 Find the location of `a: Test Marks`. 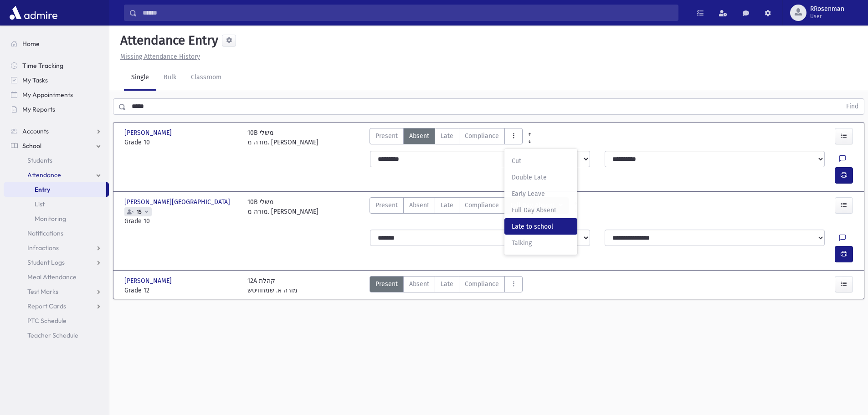

a: Test Marks is located at coordinates (56, 292).